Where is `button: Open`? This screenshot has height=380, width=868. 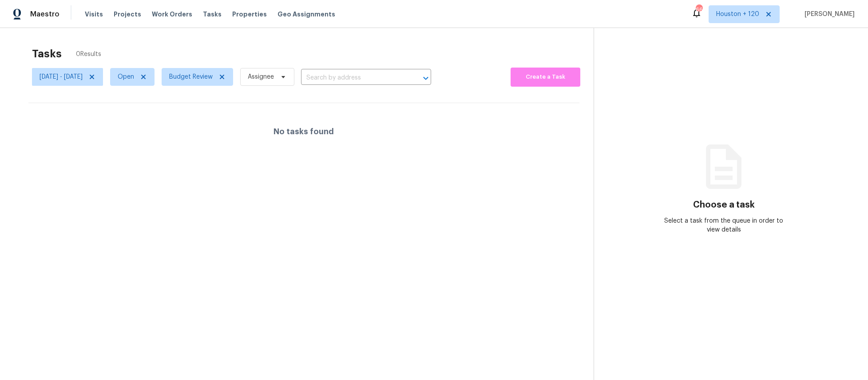 button: Open is located at coordinates (426, 78).